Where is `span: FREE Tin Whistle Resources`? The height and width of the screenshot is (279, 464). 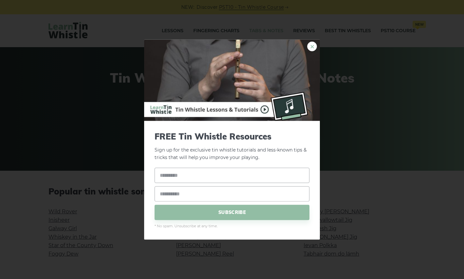
span: FREE Tin Whistle Resources is located at coordinates (232, 136).